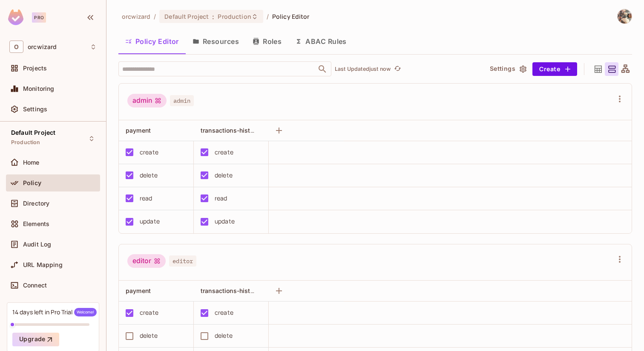 Image resolution: width=644 pixels, height=351 pixels. I want to click on span: Audit Log, so click(37, 244).